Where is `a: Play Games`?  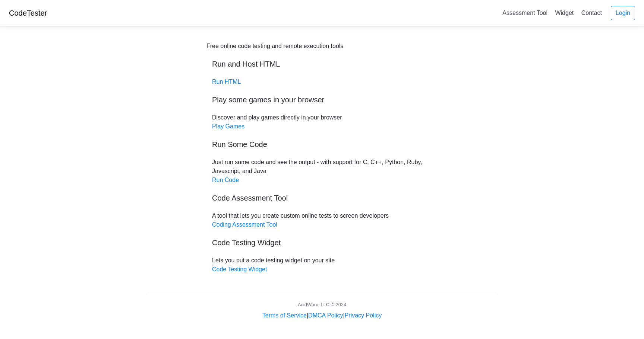
a: Play Games is located at coordinates (228, 126).